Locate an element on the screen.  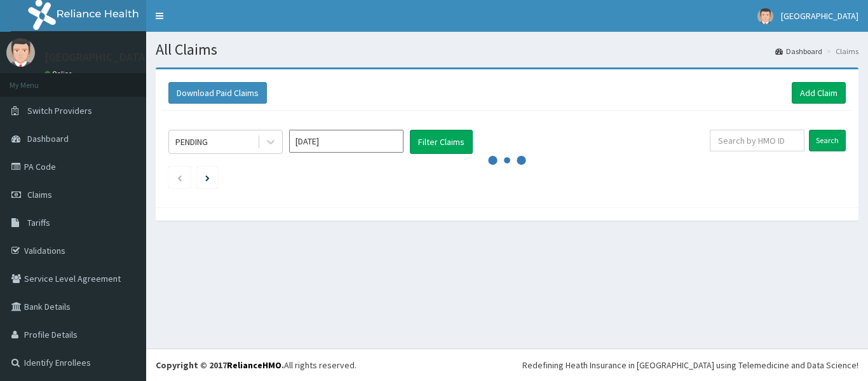
a: Dashboard is located at coordinates (799, 51).